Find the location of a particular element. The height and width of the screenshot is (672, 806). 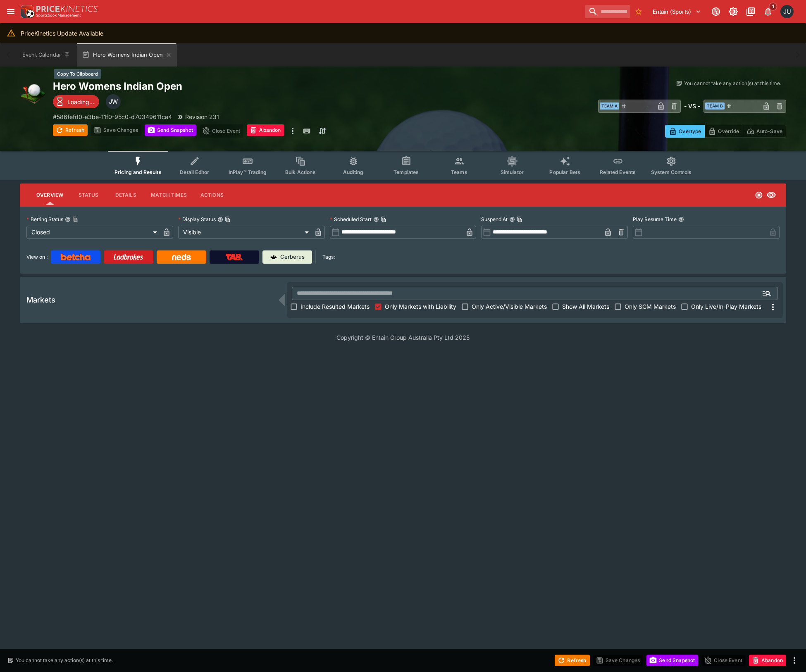

img: Ladbrokes is located at coordinates (128, 257).